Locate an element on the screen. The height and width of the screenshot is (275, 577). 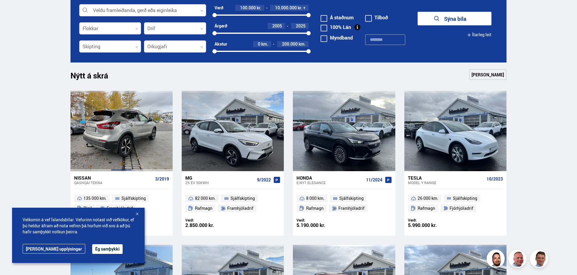
span: Velkomin á vef Íslandsbílar. Vefurinn notast við vefkökur, ef þú heldur áfram að nota vefinn þá h... is located at coordinates (78, 226).